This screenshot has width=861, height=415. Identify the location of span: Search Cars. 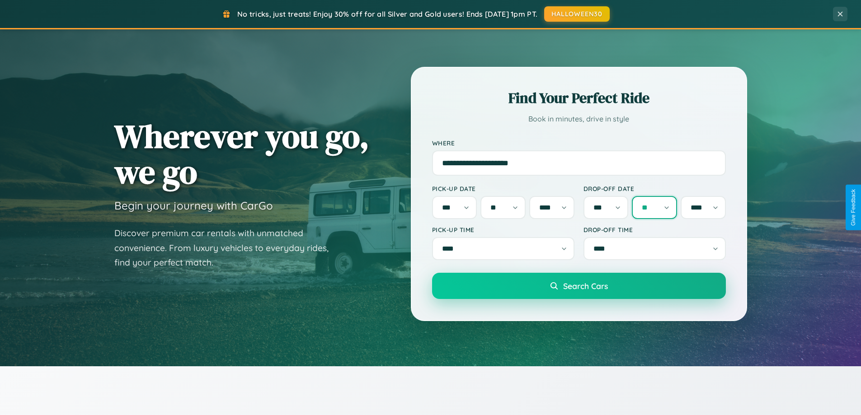
(585, 286).